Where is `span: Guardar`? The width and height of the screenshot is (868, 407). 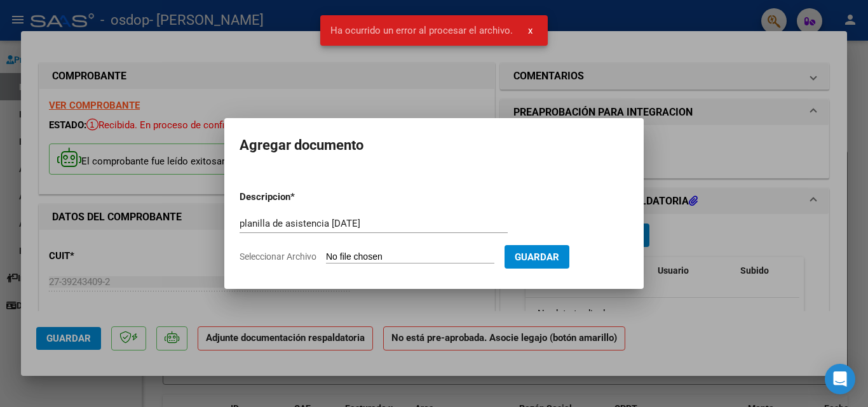
span: Guardar is located at coordinates (537, 257).